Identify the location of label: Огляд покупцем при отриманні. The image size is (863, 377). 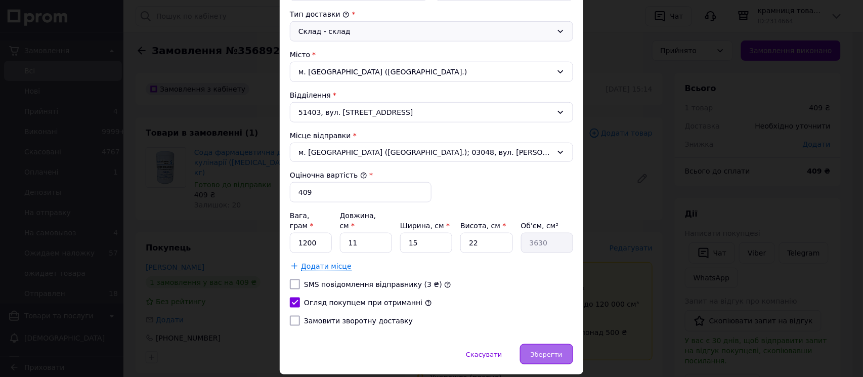
(363, 303).